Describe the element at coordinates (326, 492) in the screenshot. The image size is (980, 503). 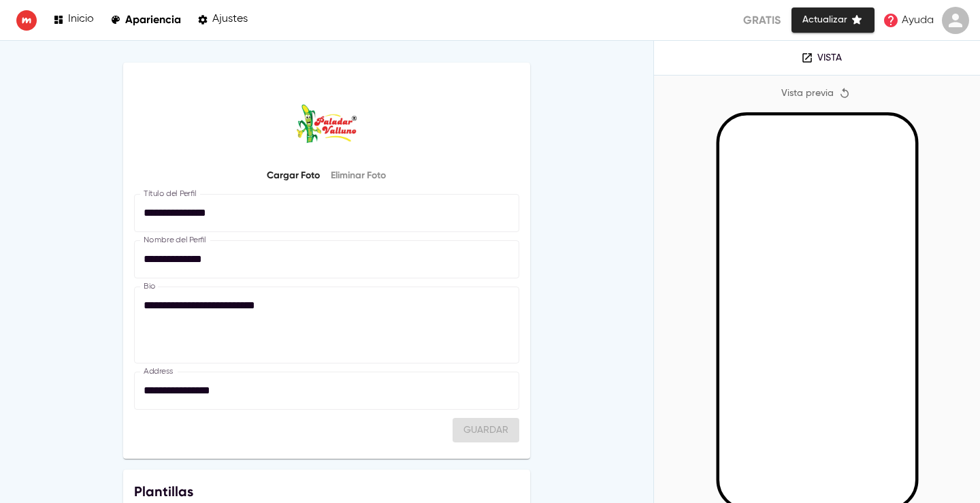
I see `h6: Plantillas` at that location.